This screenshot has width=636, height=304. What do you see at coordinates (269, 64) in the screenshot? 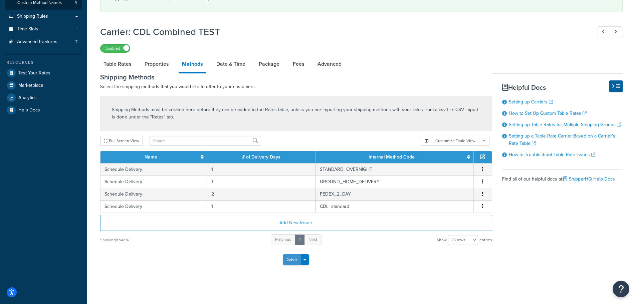
I see `a: Package` at bounding box center [269, 64].